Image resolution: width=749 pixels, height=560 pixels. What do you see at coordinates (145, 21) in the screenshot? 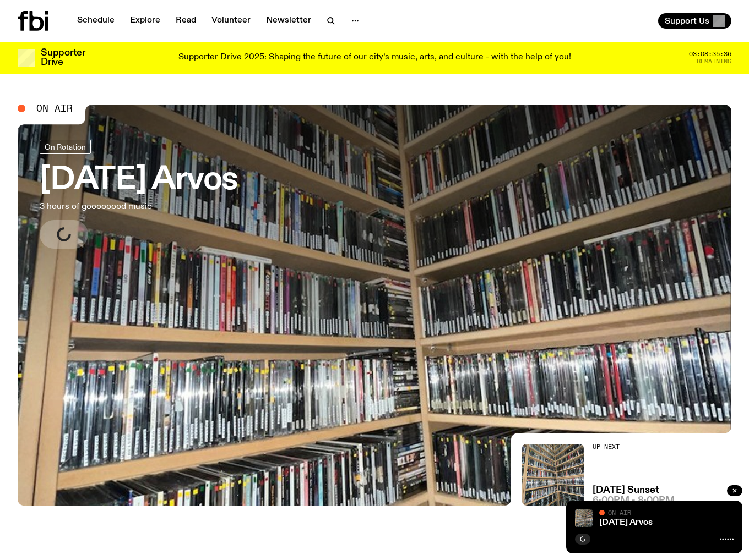
I see `a: Explore` at bounding box center [145, 21].